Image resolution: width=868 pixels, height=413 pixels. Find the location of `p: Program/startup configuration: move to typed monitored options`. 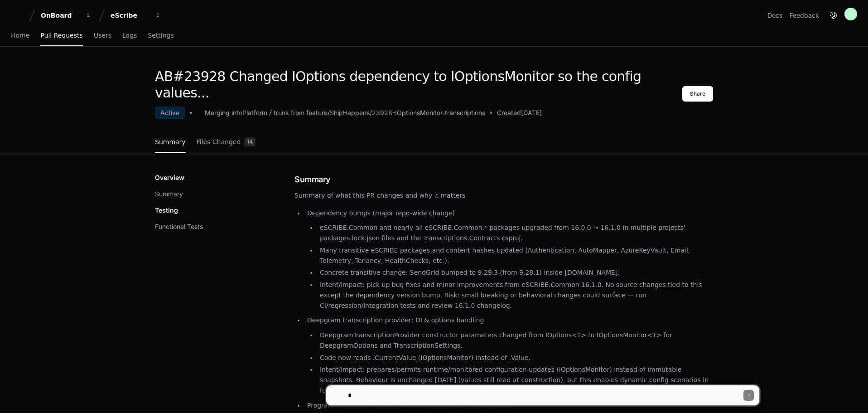

p: Program/startup configuration: move to typed monitored options is located at coordinates (510, 405).